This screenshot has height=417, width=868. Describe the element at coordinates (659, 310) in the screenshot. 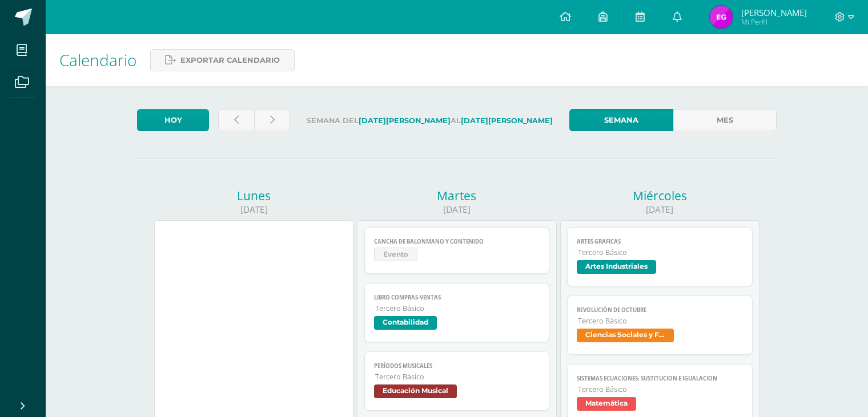

I see `span: Revolución de octubre` at that location.